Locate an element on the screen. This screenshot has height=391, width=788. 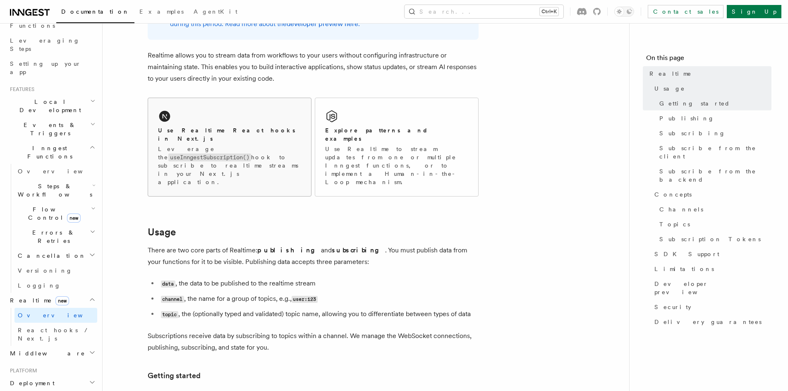
li: , the (optionally typed and validated) topic name, allowing you to differentiate between types of... is located at coordinates (319, 314).